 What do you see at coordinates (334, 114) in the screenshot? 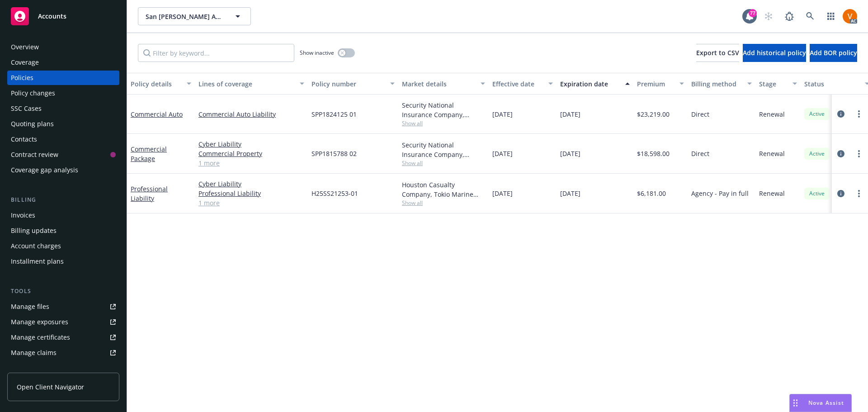
I see `span: SPP1824125 01` at bounding box center [334, 114].